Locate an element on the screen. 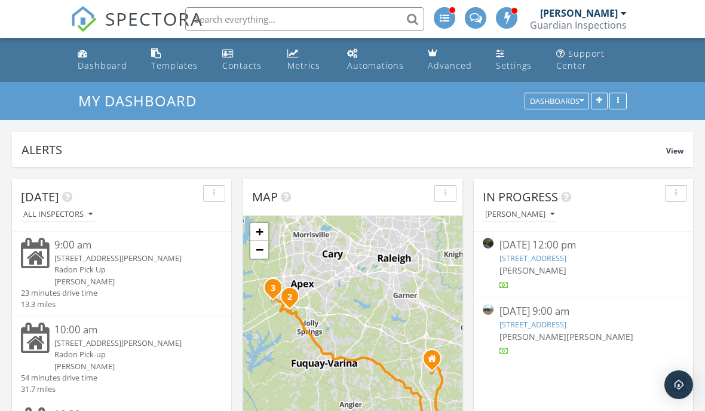 The image size is (705, 411). div: 9:00 am is located at coordinates (130, 245).